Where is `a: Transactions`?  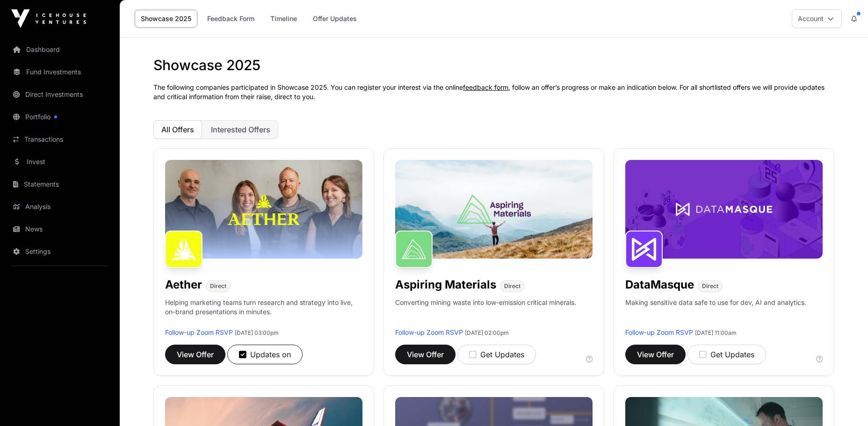
a: Transactions is located at coordinates (60, 139).